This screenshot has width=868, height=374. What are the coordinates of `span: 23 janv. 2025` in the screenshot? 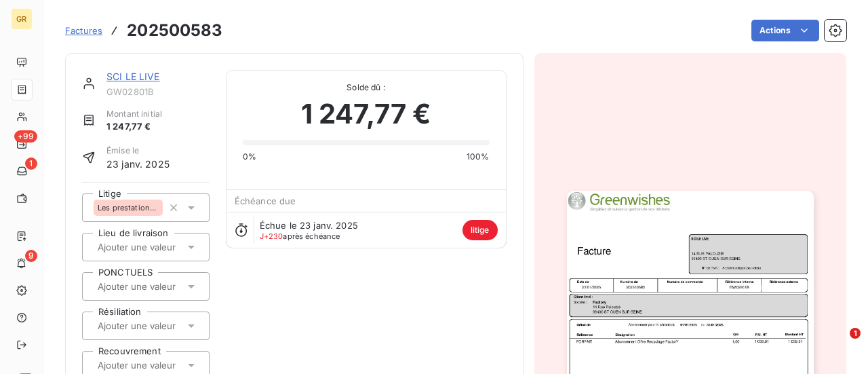 It's located at (137, 164).